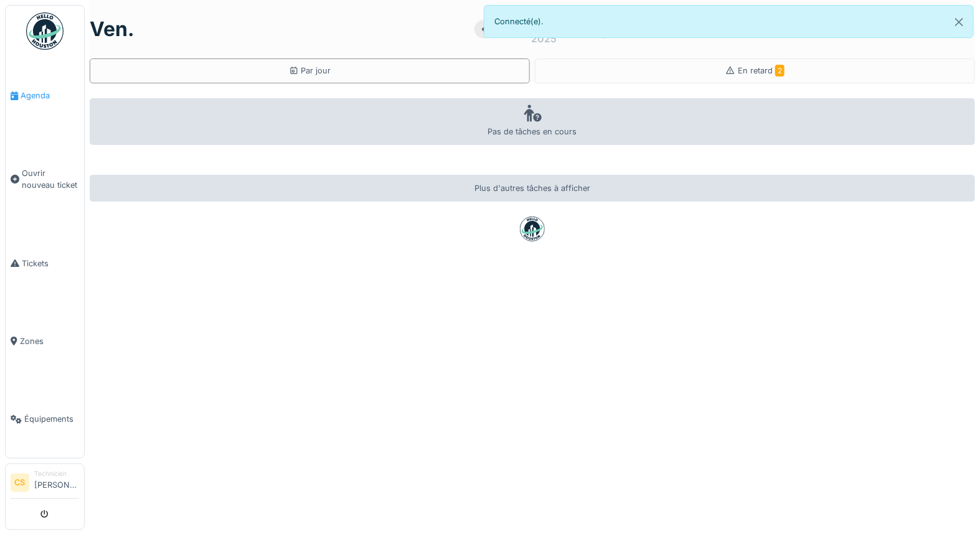 This screenshot has width=980, height=535. I want to click on div: Par jour, so click(310, 70).